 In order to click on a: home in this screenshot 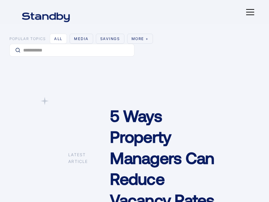, I will do `click(46, 12)`.